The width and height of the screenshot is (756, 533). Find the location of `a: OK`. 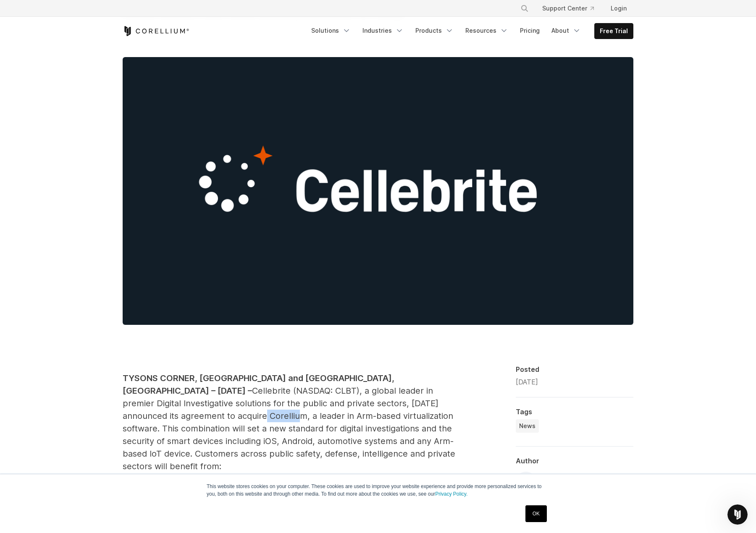

a: OK is located at coordinates (536, 514).